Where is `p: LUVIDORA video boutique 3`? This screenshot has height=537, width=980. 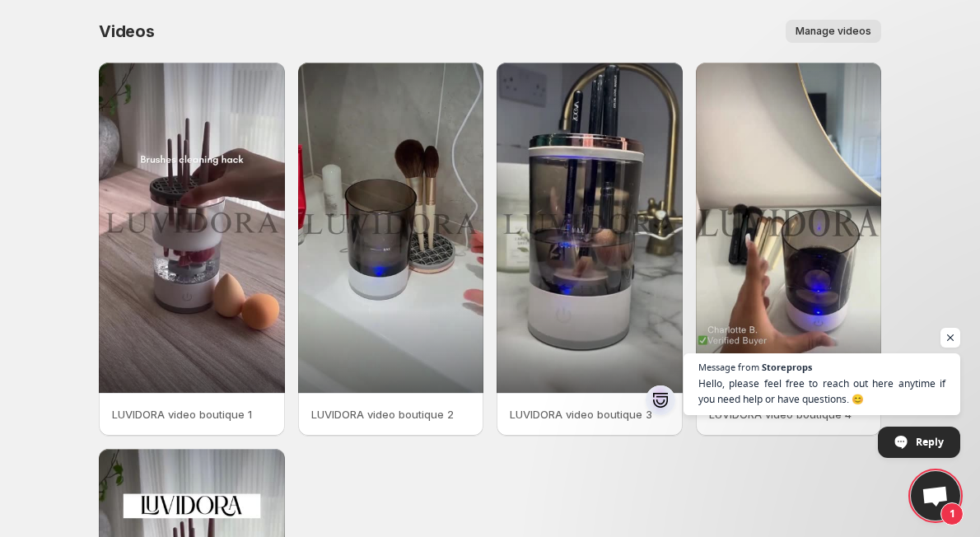
p: LUVIDORA video boutique 3 is located at coordinates (590, 414).